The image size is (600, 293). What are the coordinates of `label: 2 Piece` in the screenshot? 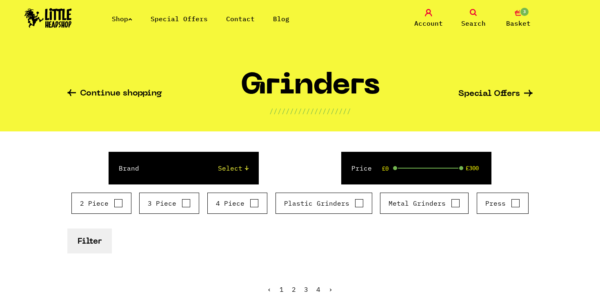 It's located at (101, 203).